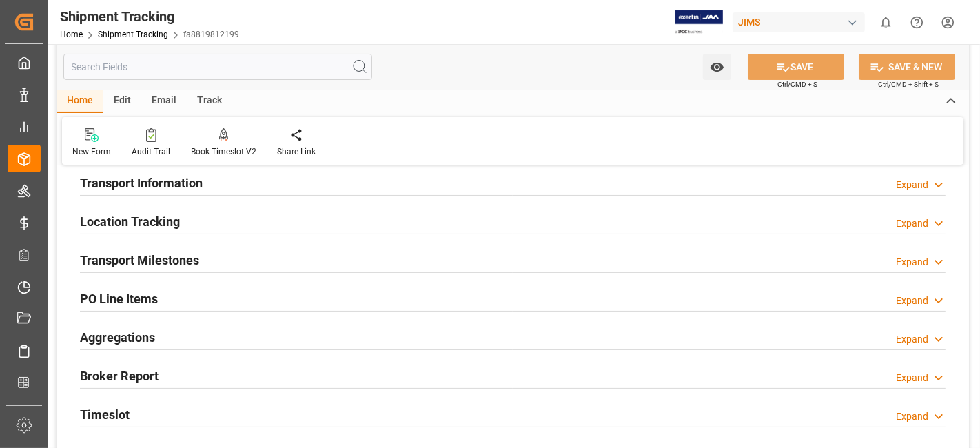 This screenshot has height=448, width=980. What do you see at coordinates (886, 22) in the screenshot?
I see `button: show 0 new notifications` at bounding box center [886, 22].